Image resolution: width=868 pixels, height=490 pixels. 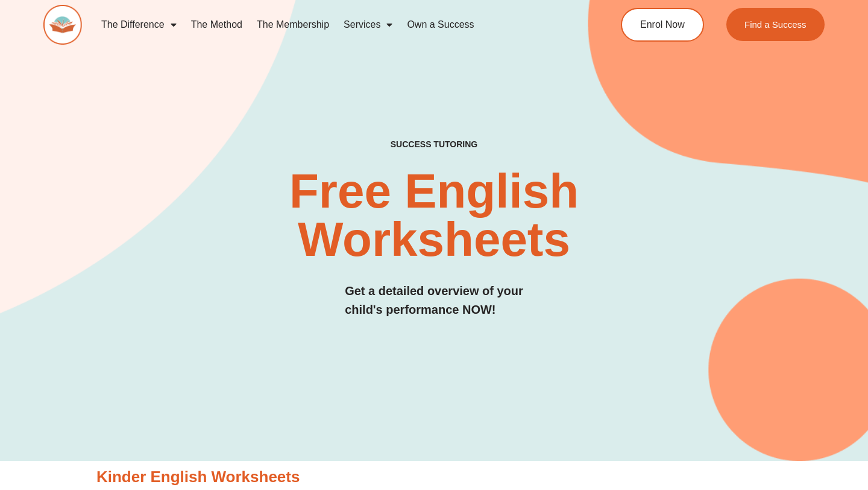 I want to click on h3: Get a detailed overview of your child's performance NOW!, so click(x=434, y=301).